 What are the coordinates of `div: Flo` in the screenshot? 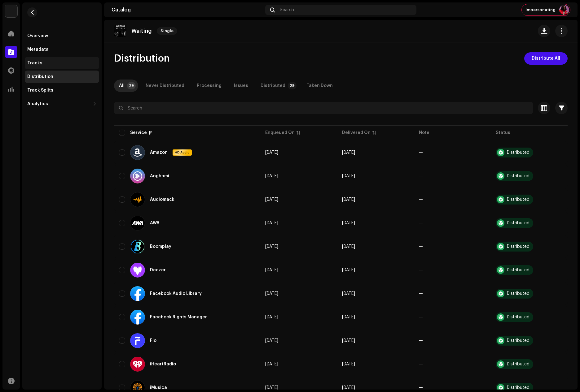 It's located at (153, 341).